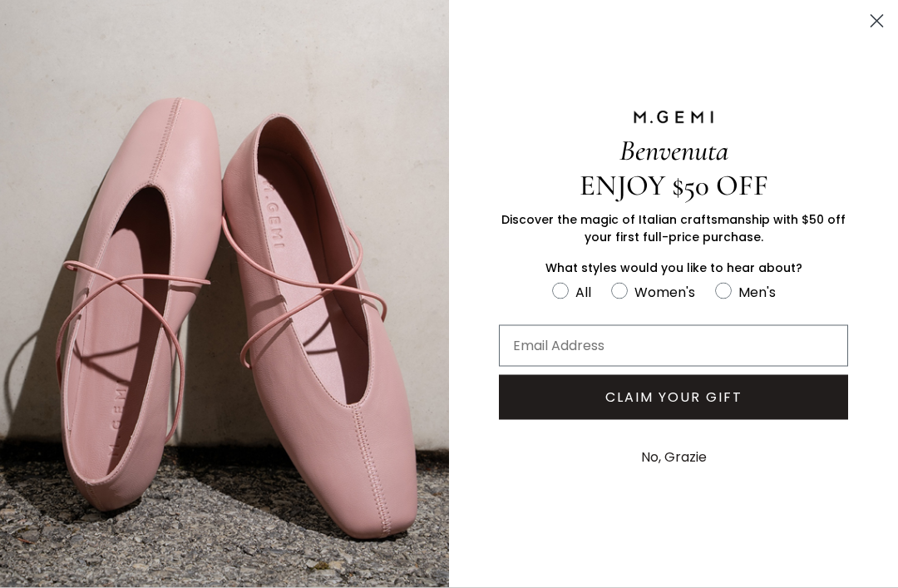 The image size is (898, 588). I want to click on button: No, Grazie, so click(674, 457).